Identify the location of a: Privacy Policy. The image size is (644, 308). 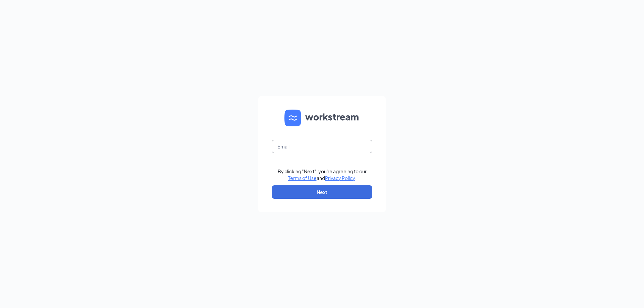
(340, 178).